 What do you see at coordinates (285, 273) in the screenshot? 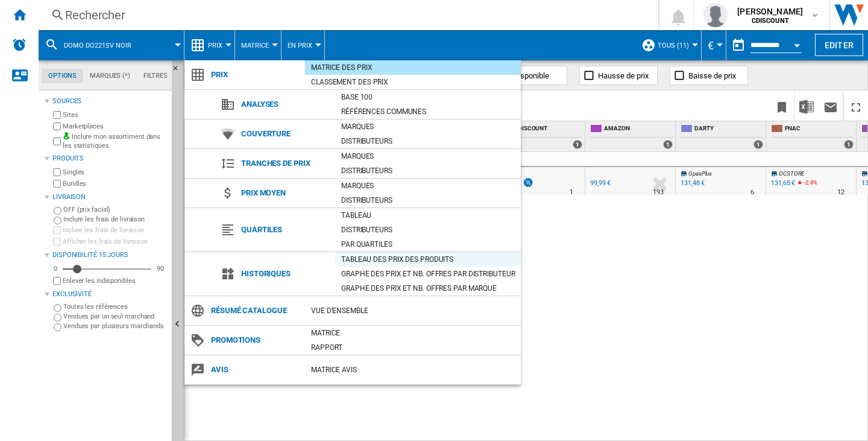
I see `span: Historiques` at bounding box center [285, 273].